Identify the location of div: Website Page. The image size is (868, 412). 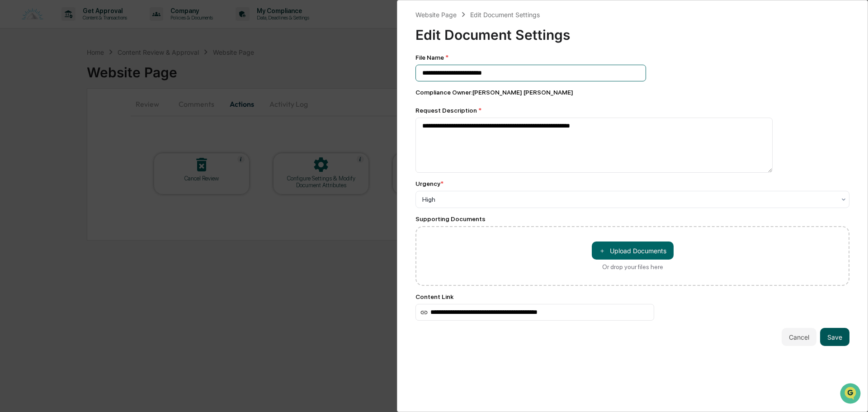
(436, 15).